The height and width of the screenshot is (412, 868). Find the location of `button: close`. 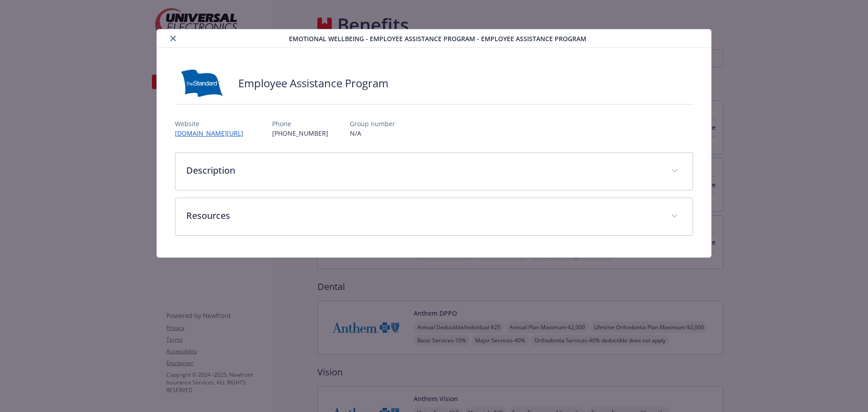

button: close is located at coordinates (173, 38).